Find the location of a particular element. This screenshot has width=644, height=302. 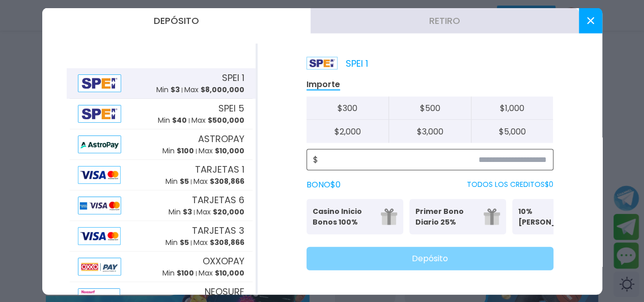

span: ASTROPAY is located at coordinates (221, 139).